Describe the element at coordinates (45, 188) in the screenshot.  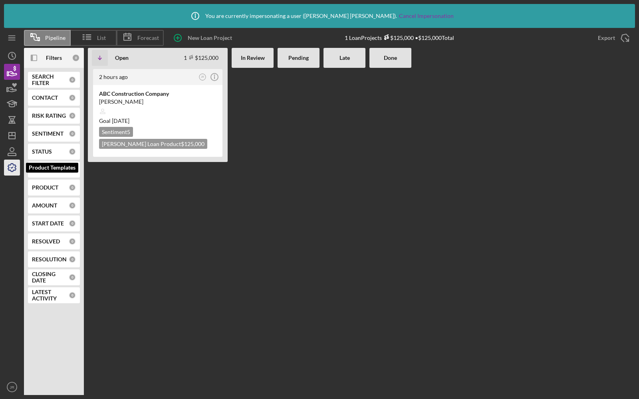
I see `b: PRODUCT` at that location.